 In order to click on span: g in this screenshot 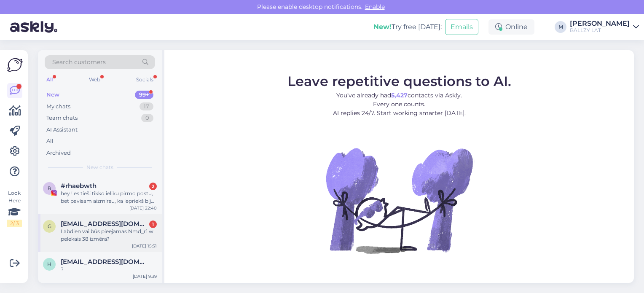, I will do `click(49, 226)`.